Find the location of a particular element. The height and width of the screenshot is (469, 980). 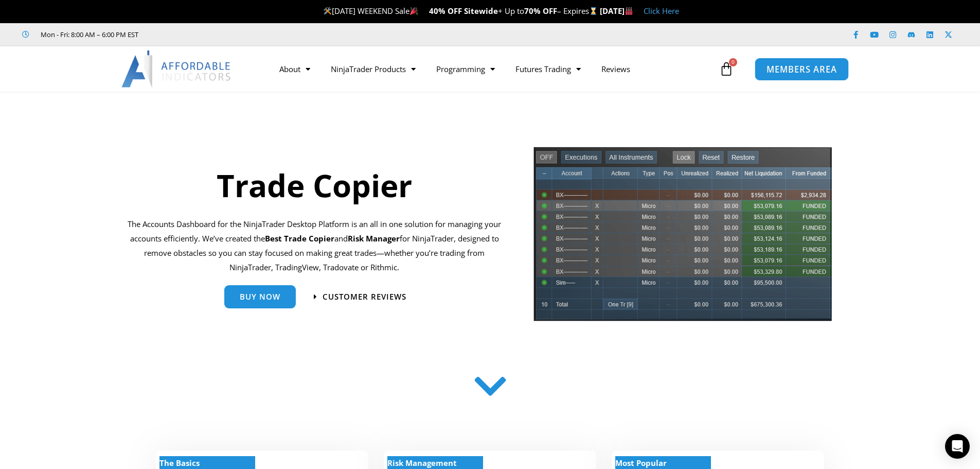

a: 0 is located at coordinates (726, 69).